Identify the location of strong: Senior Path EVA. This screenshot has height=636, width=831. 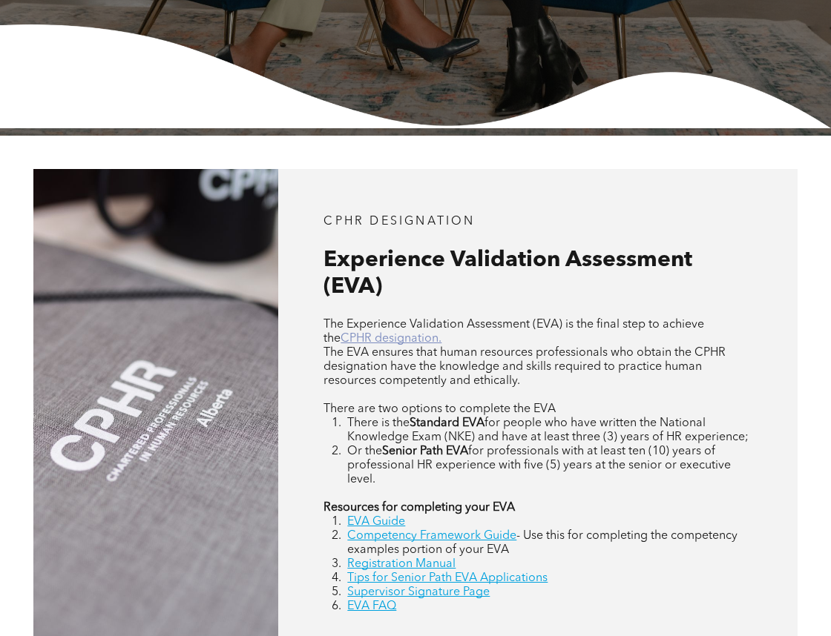
(425, 452).